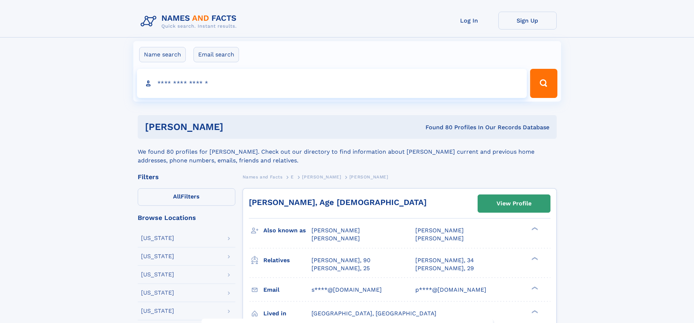 The image size is (694, 323). Describe the element at coordinates (177, 196) in the screenshot. I see `span: All` at that location.